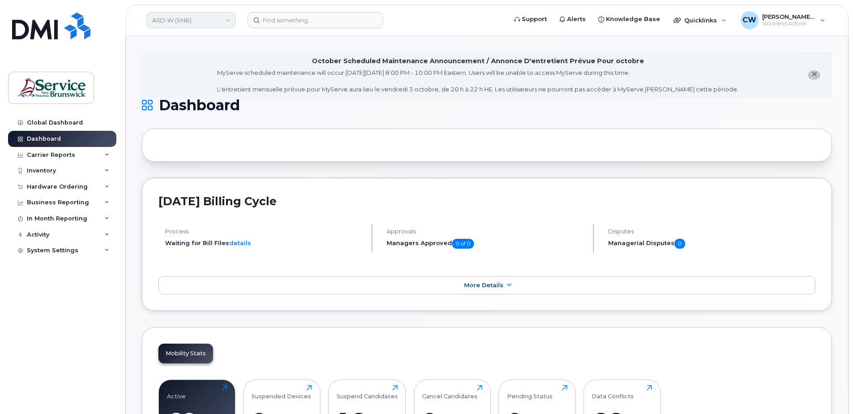 The width and height of the screenshot is (853, 414). I want to click on h4: Disputes, so click(712, 231).